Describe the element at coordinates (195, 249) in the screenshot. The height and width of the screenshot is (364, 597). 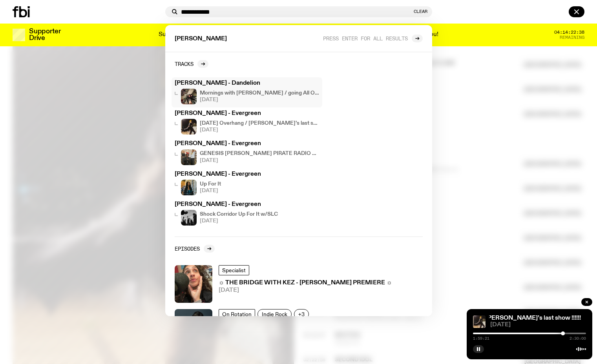
I see `a: Episodes` at that location.